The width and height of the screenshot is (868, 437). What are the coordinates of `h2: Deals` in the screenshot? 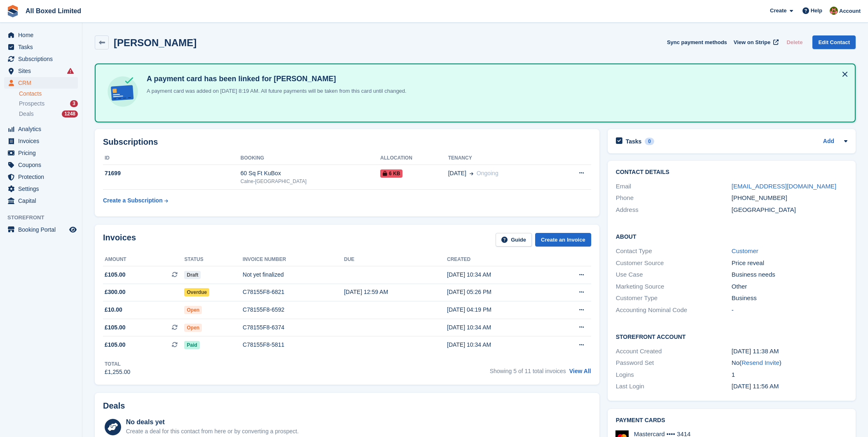 It's located at (113, 406).